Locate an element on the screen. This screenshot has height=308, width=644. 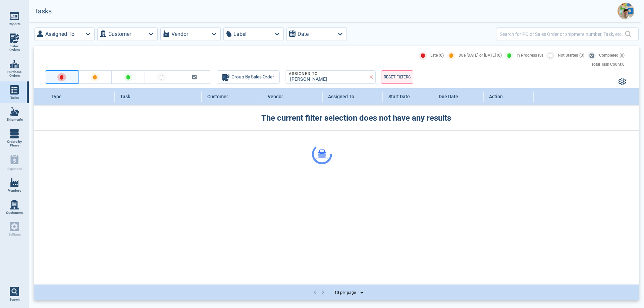
span: Reports is located at coordinates (14, 24).